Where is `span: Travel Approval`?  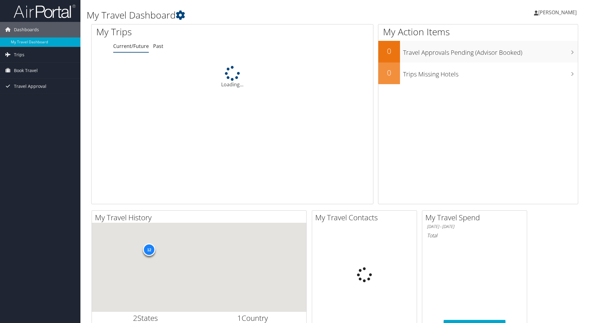
span: Travel Approval is located at coordinates (30, 86).